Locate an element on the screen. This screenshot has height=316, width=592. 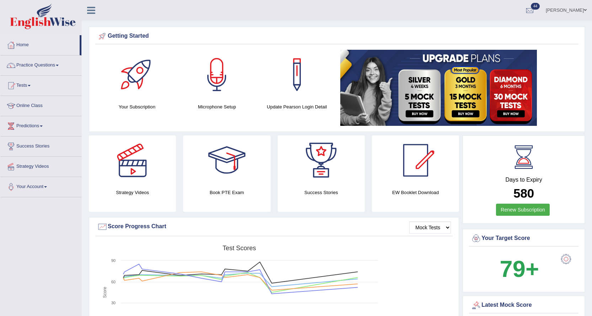
a: Strategy Videos is located at coordinates (41, 166).